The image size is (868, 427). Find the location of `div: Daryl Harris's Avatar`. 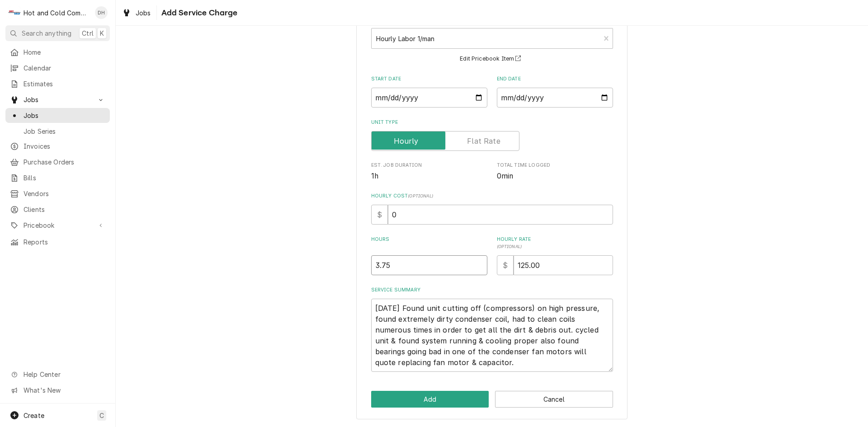

div: Daryl Harris's Avatar is located at coordinates (101, 13).